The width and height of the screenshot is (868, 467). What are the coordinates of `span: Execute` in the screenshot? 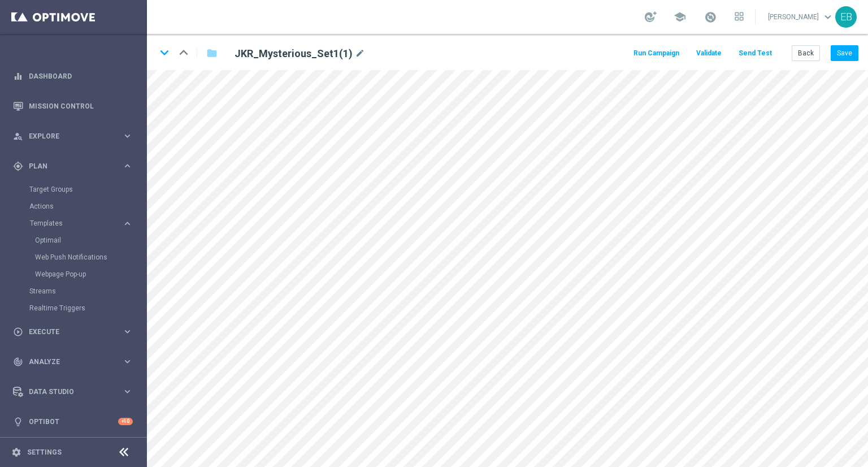 It's located at (75, 332).